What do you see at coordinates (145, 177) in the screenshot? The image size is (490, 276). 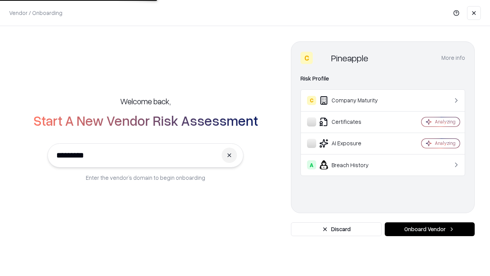 I see `p: Enter the vendor’s domain to begin onboarding` at bounding box center [145, 177].